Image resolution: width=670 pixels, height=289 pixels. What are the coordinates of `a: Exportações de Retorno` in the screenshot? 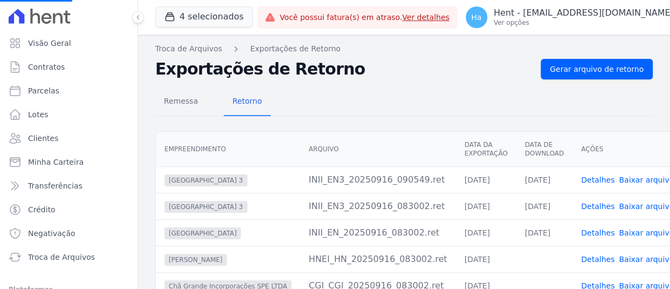 It's located at (296, 49).